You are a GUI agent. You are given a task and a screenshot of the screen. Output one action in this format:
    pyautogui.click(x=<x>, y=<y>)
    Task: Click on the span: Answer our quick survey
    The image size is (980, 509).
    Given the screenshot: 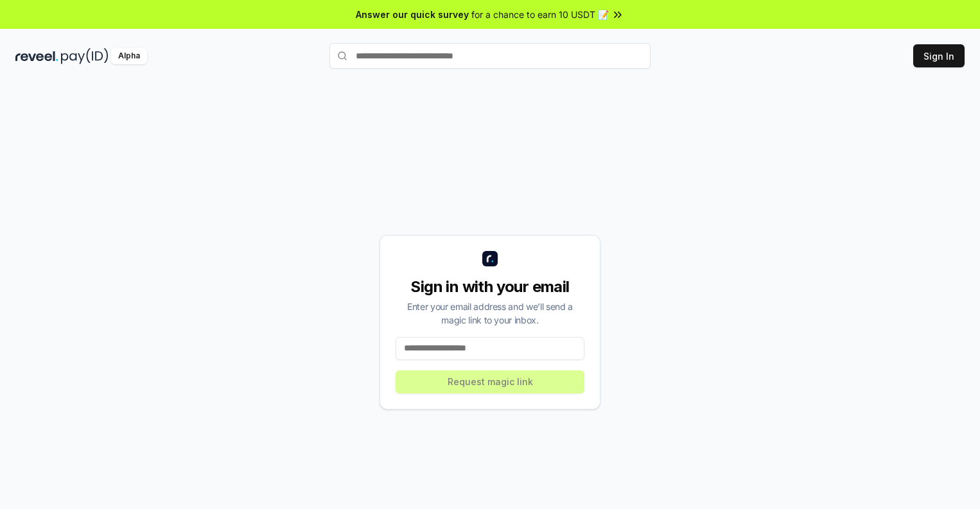 What is the action you would take?
    pyautogui.click(x=412, y=14)
    